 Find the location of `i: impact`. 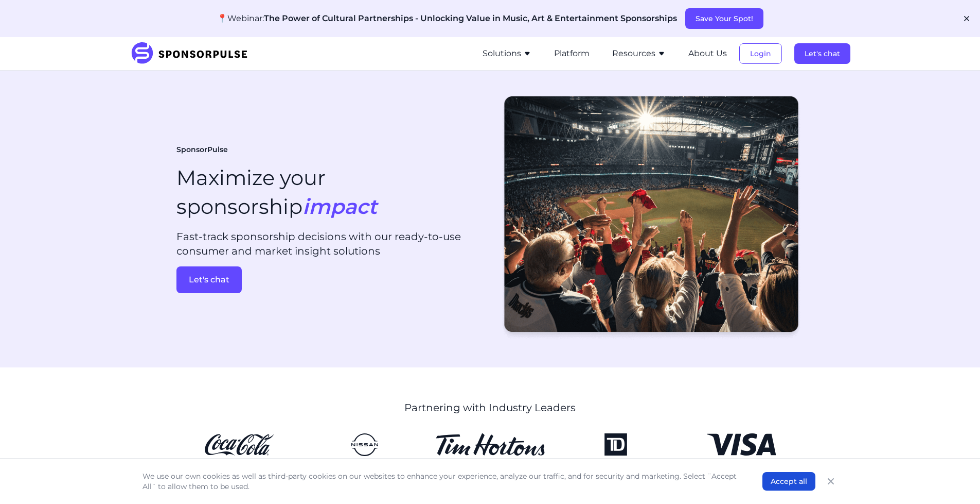

i: impact is located at coordinates (339, 206).